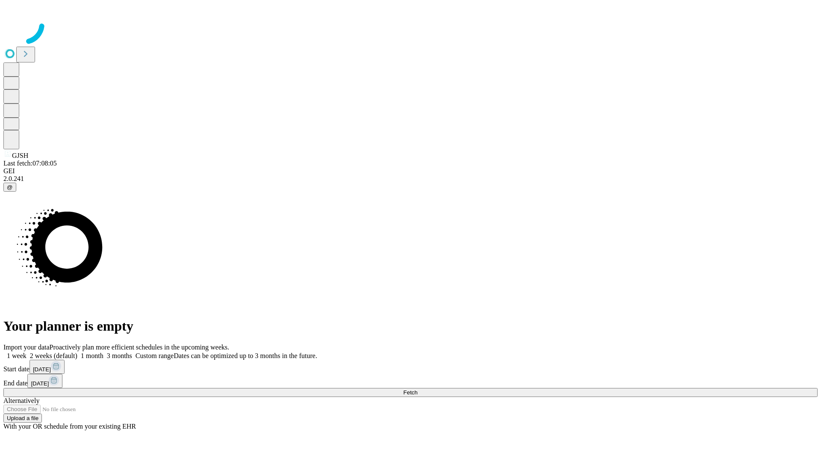  Describe the element at coordinates (410, 392) in the screenshot. I see `span: Fetch` at that location.